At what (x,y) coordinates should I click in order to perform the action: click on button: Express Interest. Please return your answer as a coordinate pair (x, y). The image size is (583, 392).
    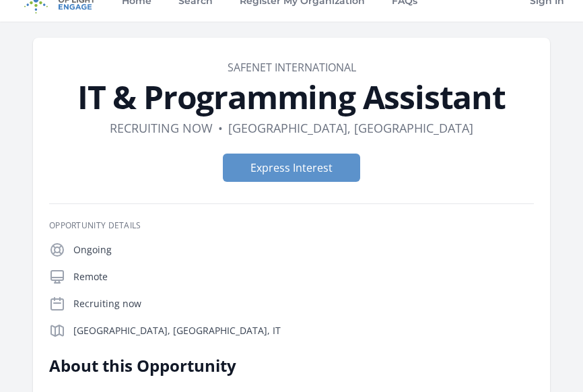
    Looking at the image, I should click on (291, 167).